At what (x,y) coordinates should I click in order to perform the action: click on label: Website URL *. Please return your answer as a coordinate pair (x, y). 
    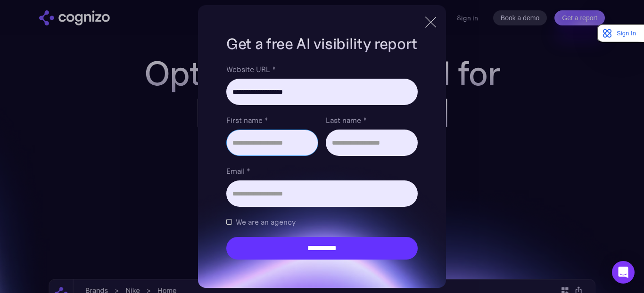
    Looking at the image, I should click on (322, 69).